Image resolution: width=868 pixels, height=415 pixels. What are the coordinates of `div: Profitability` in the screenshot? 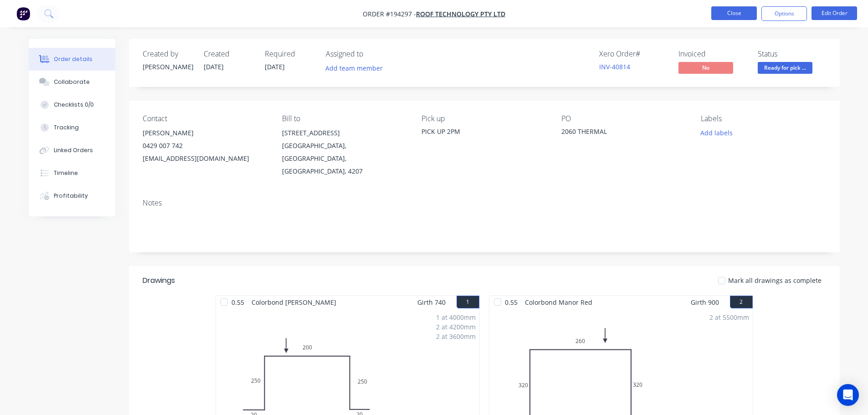 It's located at (71, 196).